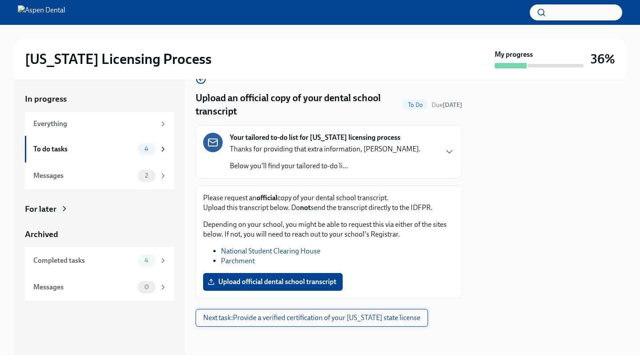  What do you see at coordinates (100, 261) in the screenshot?
I see `a: Completed tasks4` at bounding box center [100, 261].